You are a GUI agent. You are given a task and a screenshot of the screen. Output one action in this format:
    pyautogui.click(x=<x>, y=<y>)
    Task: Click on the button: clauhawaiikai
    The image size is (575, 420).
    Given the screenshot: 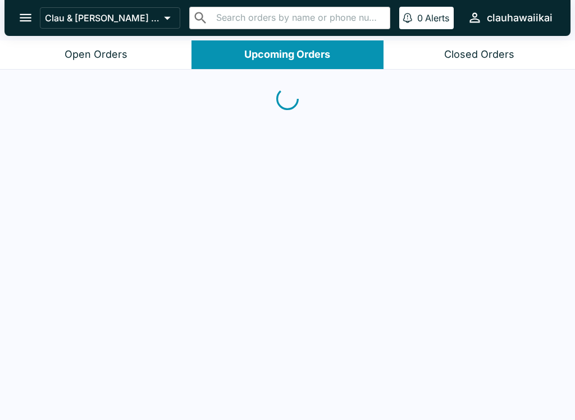 What is the action you would take?
    pyautogui.click(x=510, y=17)
    